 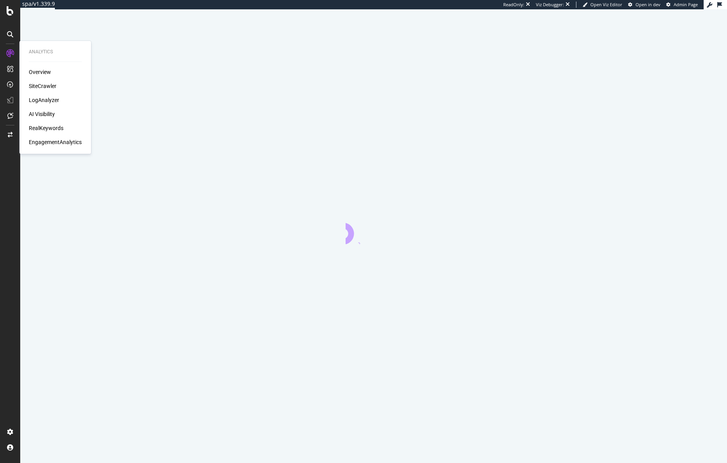 I want to click on div: SiteCrawler, so click(x=42, y=86).